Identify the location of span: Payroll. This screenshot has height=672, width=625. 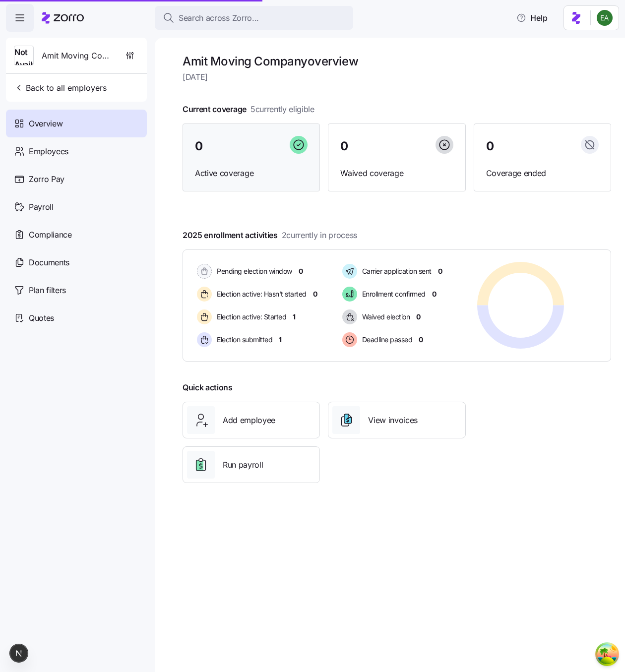
(41, 207).